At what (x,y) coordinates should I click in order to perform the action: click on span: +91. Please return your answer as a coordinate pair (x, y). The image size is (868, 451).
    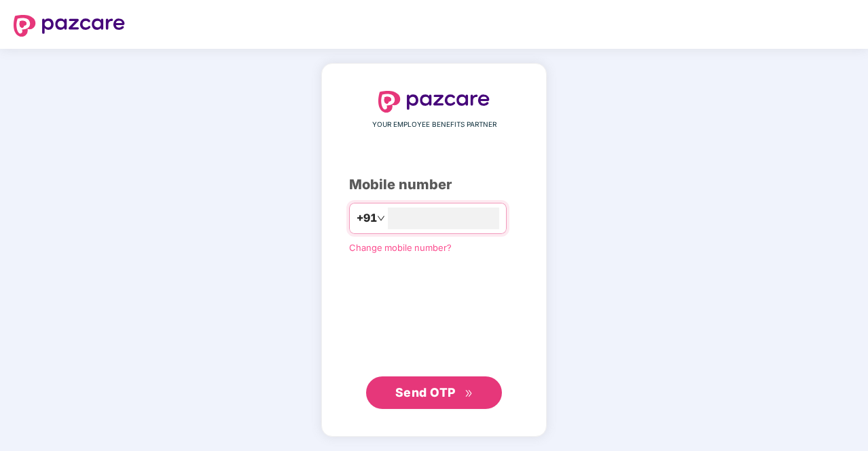
    Looking at the image, I should click on (366, 218).